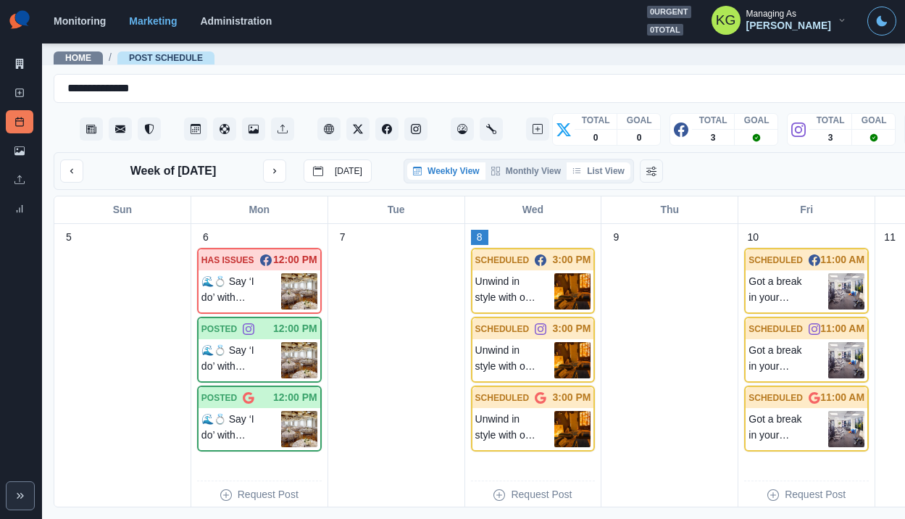 The image size is (905, 519). What do you see at coordinates (537, 129) in the screenshot?
I see `button: Create New Post` at bounding box center [537, 129].